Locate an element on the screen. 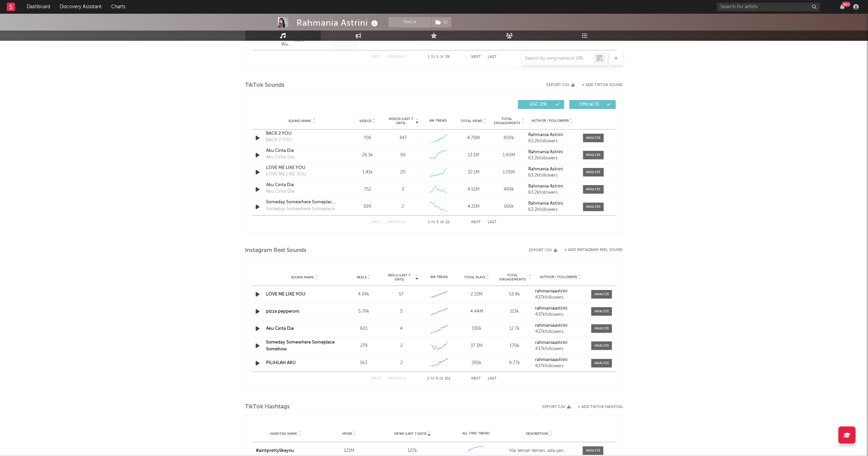 This screenshot has width=868, height=456. div: 20 is located at coordinates (403, 172).